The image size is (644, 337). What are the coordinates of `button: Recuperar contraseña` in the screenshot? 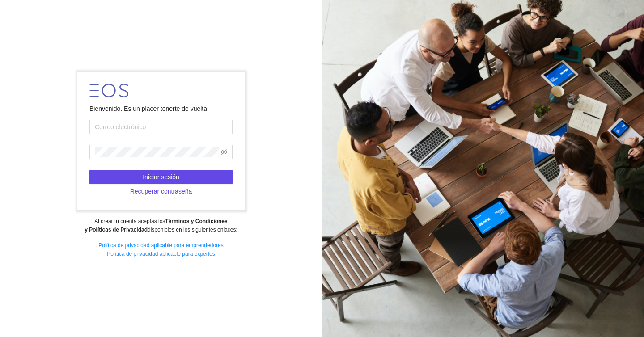 It's located at (161, 192).